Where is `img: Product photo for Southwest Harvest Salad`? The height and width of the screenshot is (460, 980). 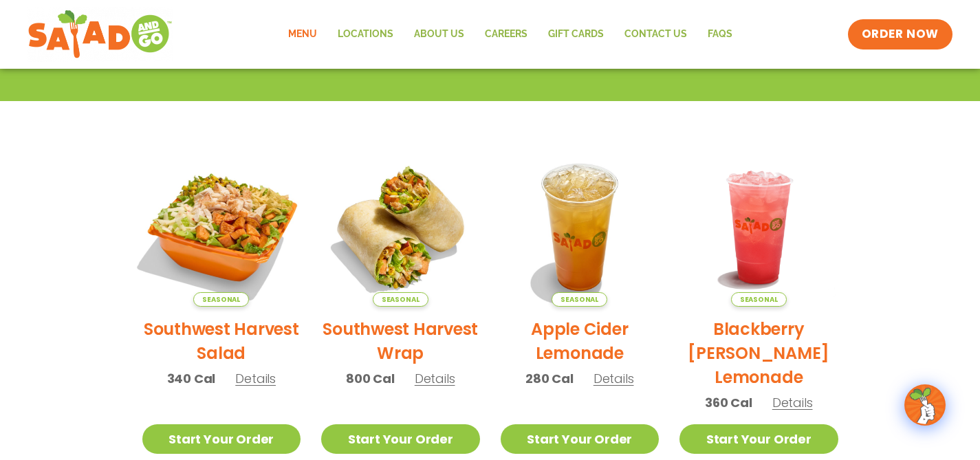
img: Product photo for Southwest Harvest Salad is located at coordinates (221, 227).